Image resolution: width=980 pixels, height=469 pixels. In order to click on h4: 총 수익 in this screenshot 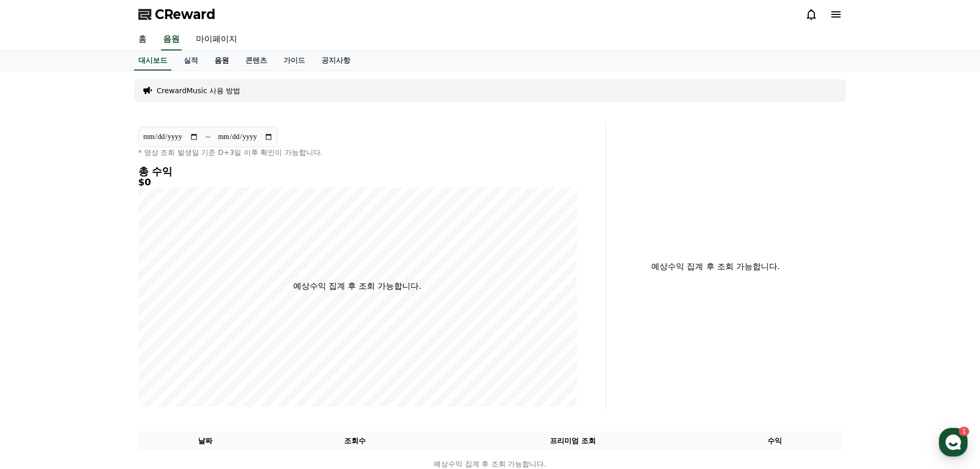, I will do `click(358, 171)`.